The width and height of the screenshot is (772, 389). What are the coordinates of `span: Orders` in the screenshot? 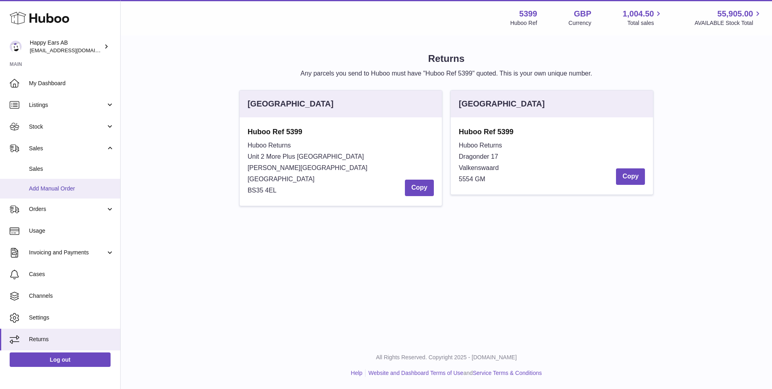 It's located at (67, 209).